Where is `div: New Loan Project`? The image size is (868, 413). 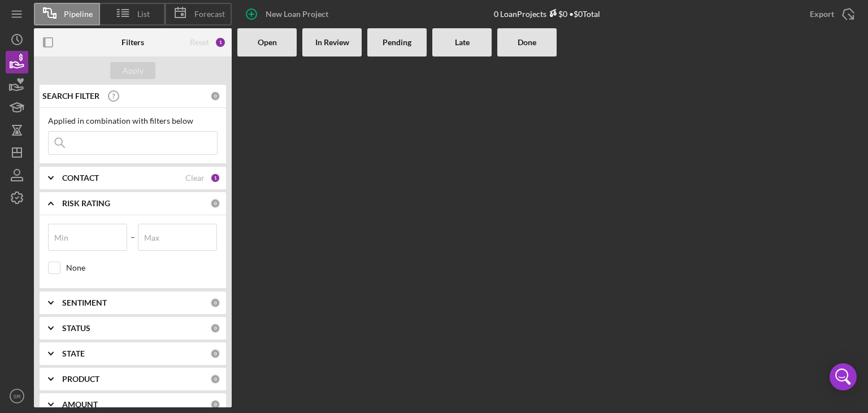 div: New Loan Project is located at coordinates (297, 14).